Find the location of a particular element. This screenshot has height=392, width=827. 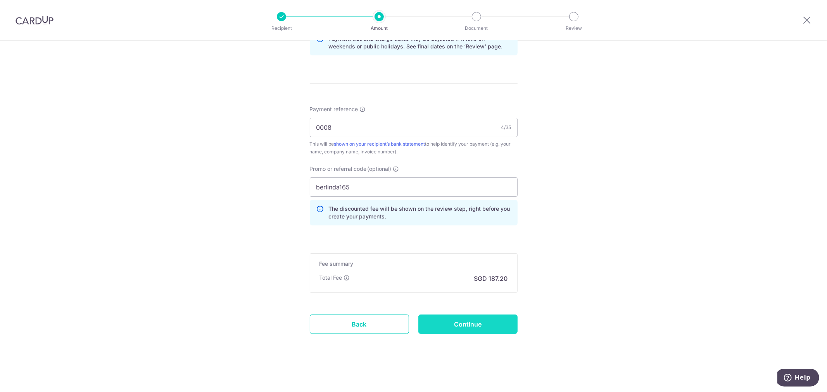

img: CardUp is located at coordinates (34, 20).